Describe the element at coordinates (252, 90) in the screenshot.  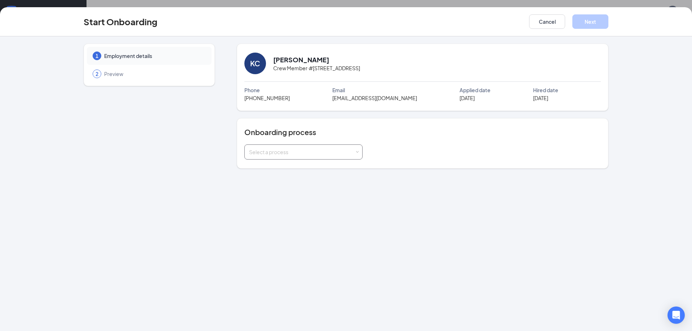
I see `span: Phone` at that location.